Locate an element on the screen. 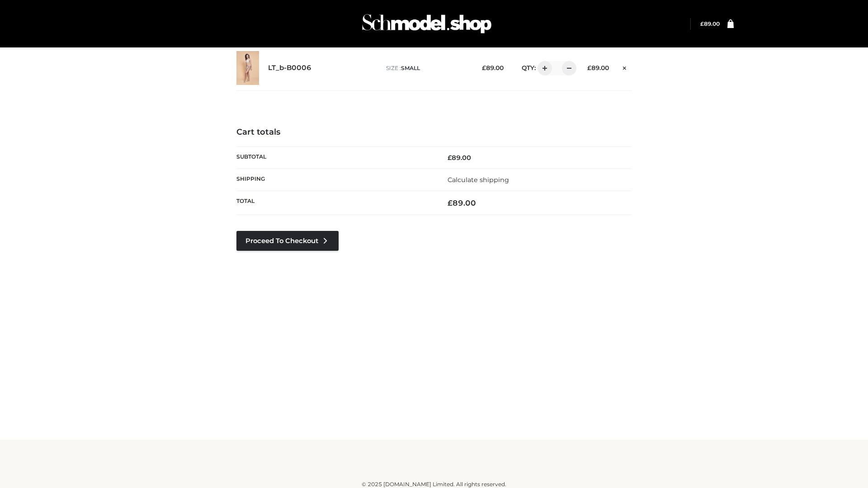  th: Subtotal is located at coordinates (335, 157).